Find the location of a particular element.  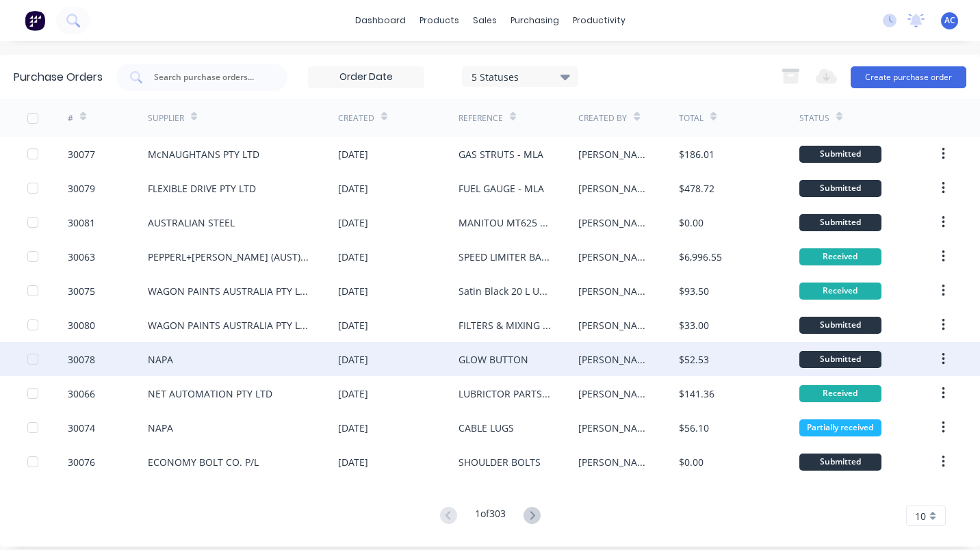

div: ECONOMY BOLT CO. P/L is located at coordinates (203, 461).